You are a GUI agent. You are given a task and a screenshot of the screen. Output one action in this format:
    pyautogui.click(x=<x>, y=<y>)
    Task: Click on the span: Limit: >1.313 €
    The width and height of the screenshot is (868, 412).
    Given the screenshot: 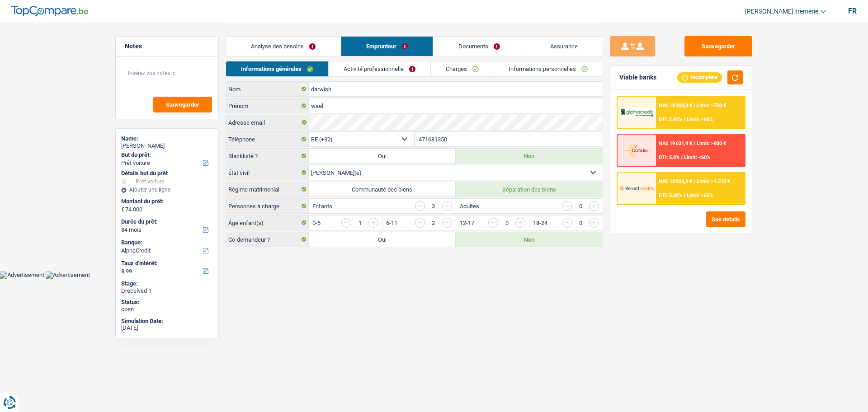 What is the action you would take?
    pyautogui.click(x=713, y=182)
    